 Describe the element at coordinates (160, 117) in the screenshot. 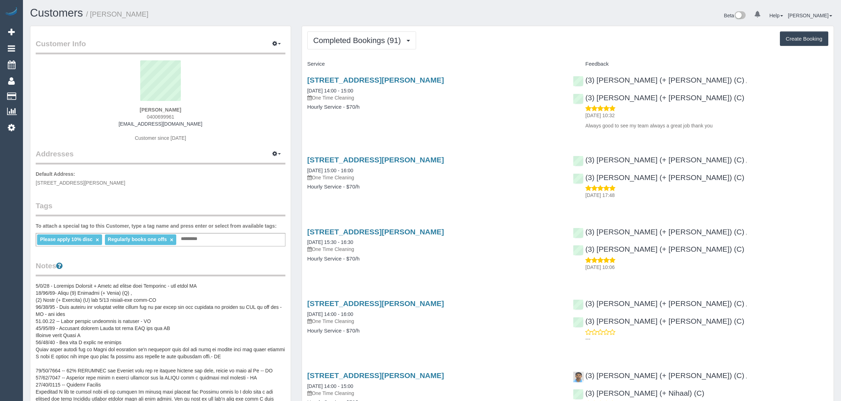

I see `span: 0400699961` at that location.